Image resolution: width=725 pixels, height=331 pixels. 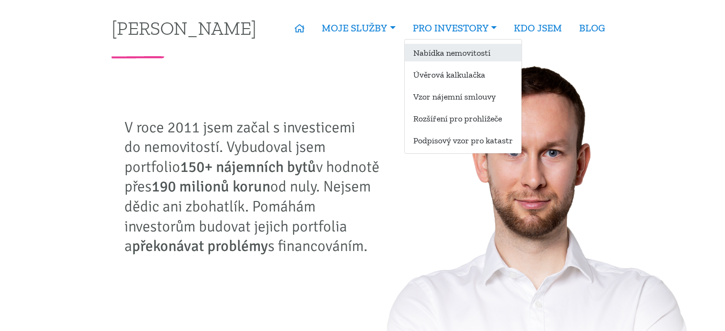 What do you see at coordinates (463, 52) in the screenshot?
I see `a: Nabídka nemovitostí` at bounding box center [463, 52].